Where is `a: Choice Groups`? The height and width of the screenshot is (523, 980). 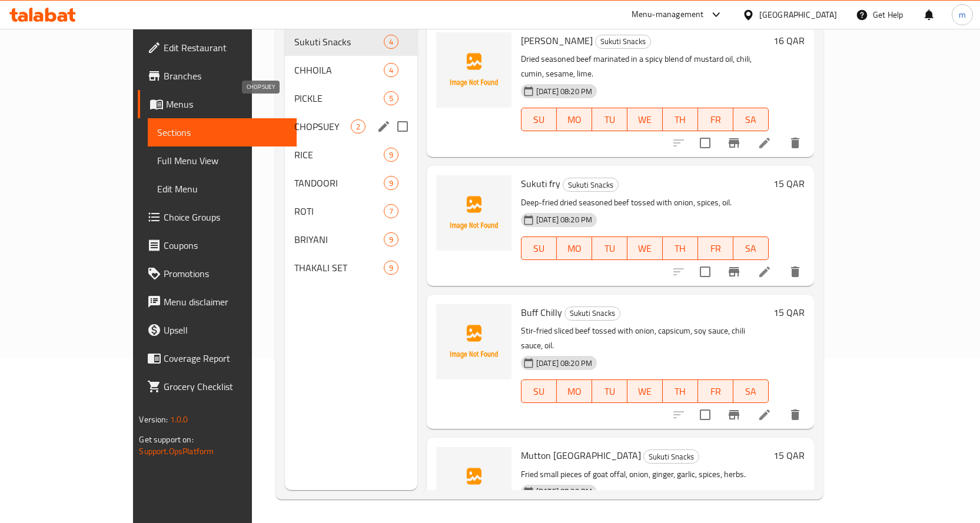 a: Choice Groups is located at coordinates (217, 217).